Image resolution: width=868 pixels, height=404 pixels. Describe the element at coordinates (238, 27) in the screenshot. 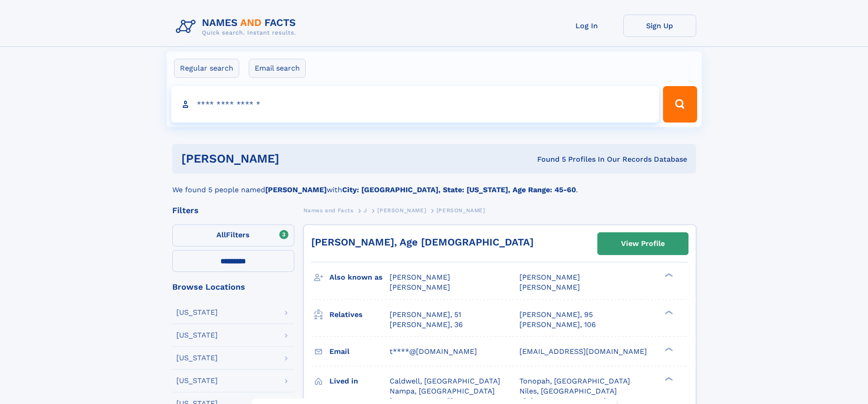

I see `img: Logo Names and Facts` at that location.